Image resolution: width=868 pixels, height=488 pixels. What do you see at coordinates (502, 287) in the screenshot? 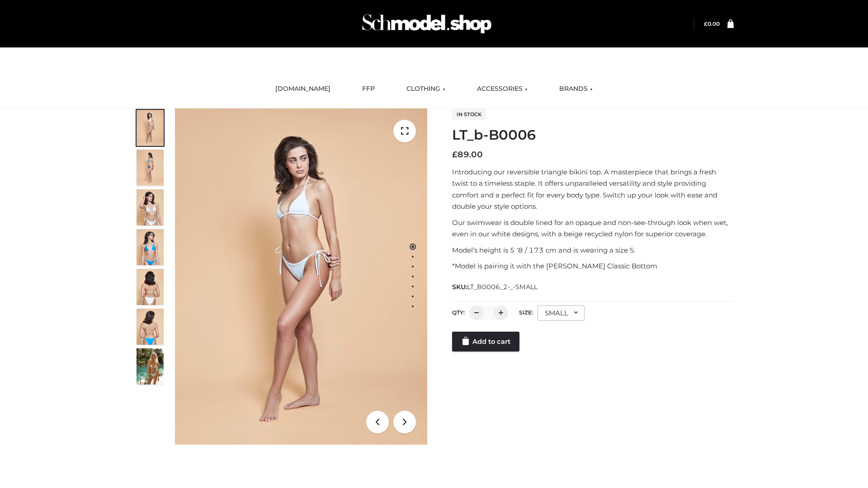
I see `span: LT_B0006_2-_-SMALL` at bounding box center [502, 287].